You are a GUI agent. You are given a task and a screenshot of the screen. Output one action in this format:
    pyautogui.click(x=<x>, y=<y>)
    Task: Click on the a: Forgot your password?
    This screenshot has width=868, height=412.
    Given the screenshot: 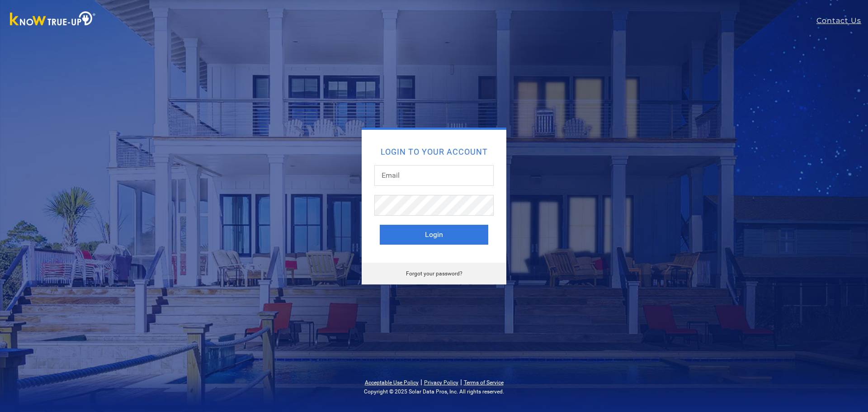 What is the action you would take?
    pyautogui.click(x=434, y=274)
    